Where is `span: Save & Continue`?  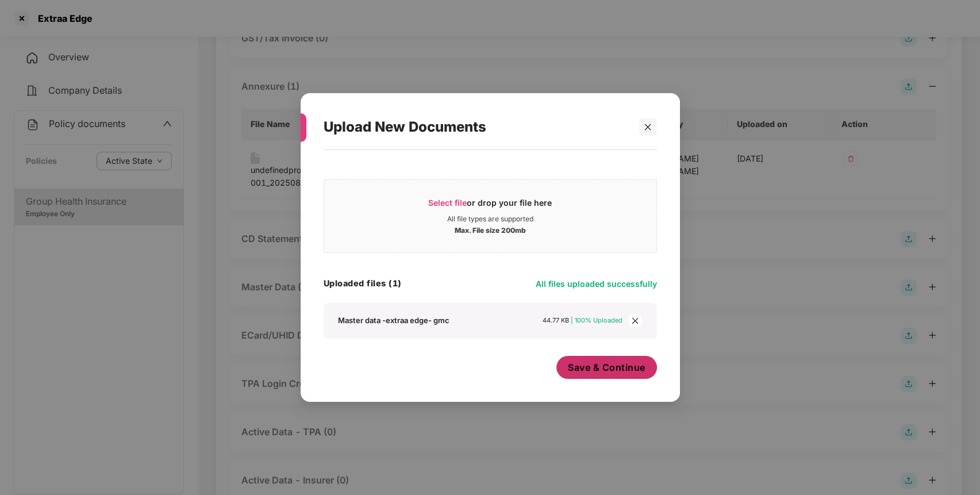
span: Save & Continue is located at coordinates (607, 367).